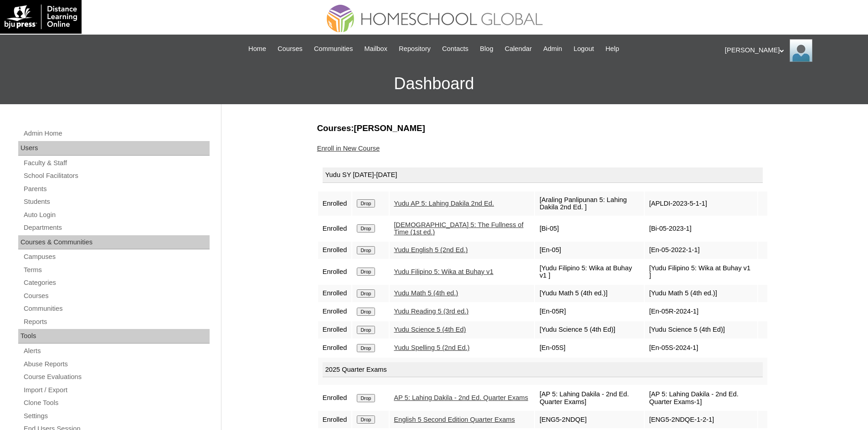 This screenshot has width=868, height=430. What do you see at coordinates (801, 51) in the screenshot?
I see `img: Ariane Ebuen` at bounding box center [801, 51].